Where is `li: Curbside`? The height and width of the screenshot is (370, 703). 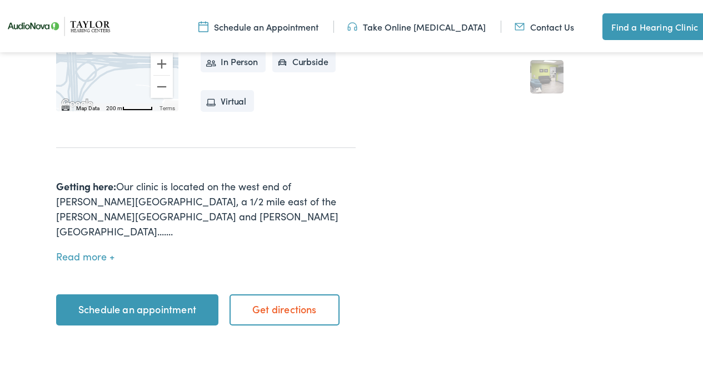
li: Curbside is located at coordinates (304, 59).